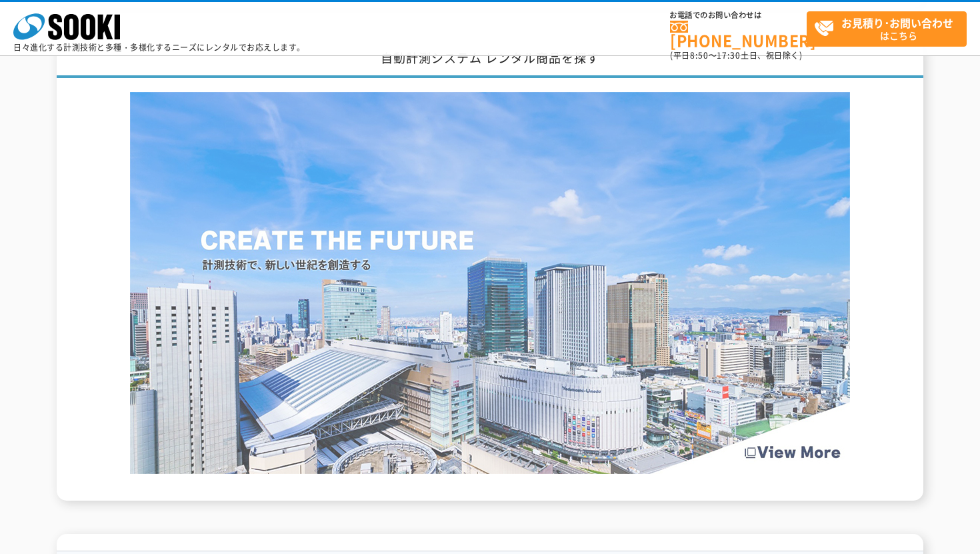 The image size is (980, 554). Describe the element at coordinates (490, 283) in the screenshot. I see `img: Create the Future` at that location.